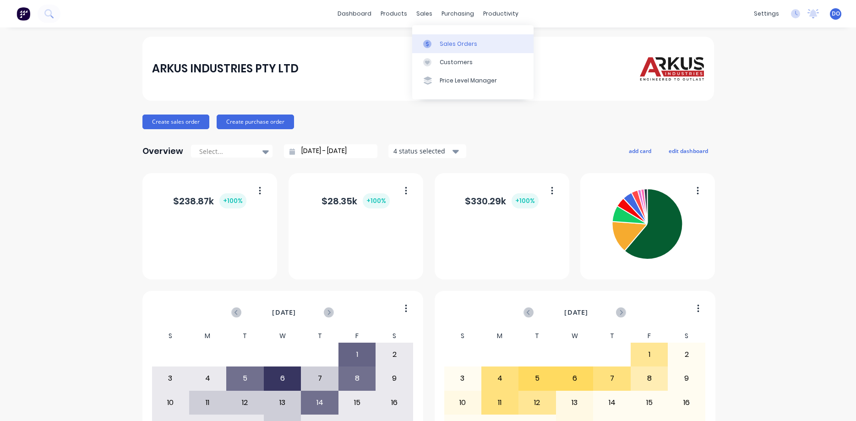 Image resolution: width=856 pixels, height=421 pixels. What do you see at coordinates (459, 44) in the screenshot?
I see `div: Sales Orders` at bounding box center [459, 44].